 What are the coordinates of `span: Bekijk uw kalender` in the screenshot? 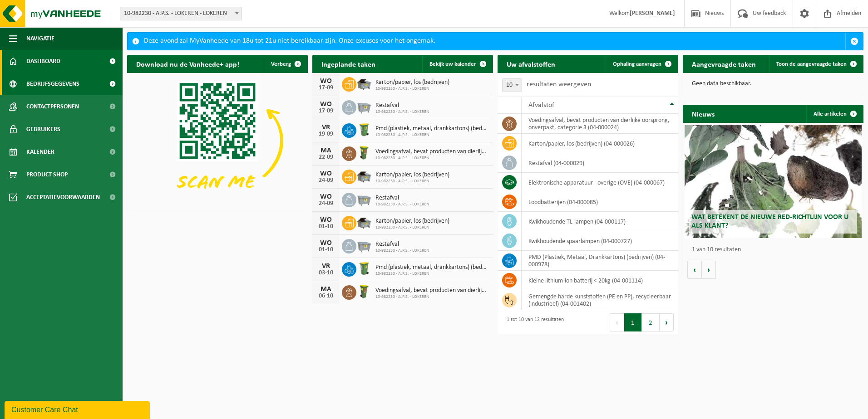 It's located at (452, 64).